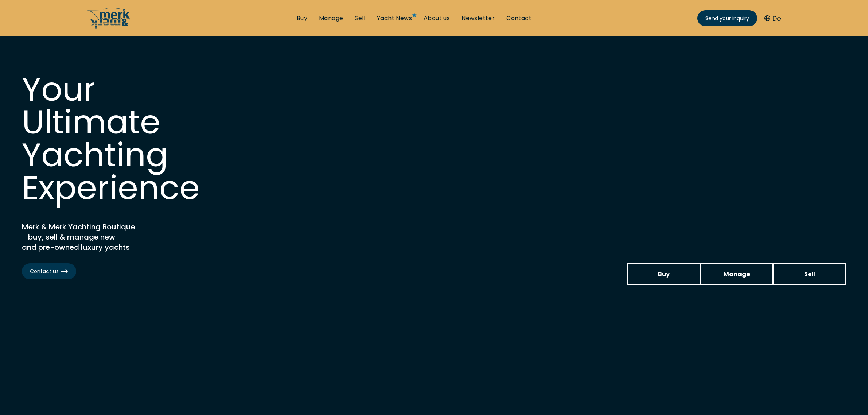  I want to click on span: Manage, so click(737, 273).